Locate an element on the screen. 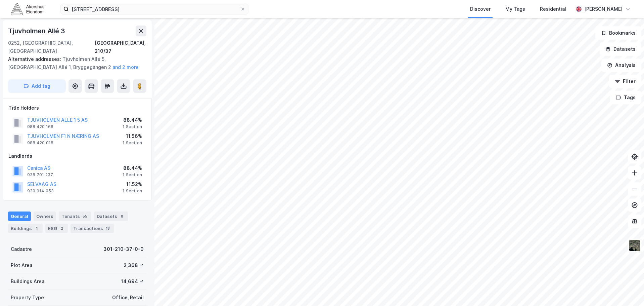 The height and width of the screenshot is (306, 644). div: Owners is located at coordinates (44, 216).